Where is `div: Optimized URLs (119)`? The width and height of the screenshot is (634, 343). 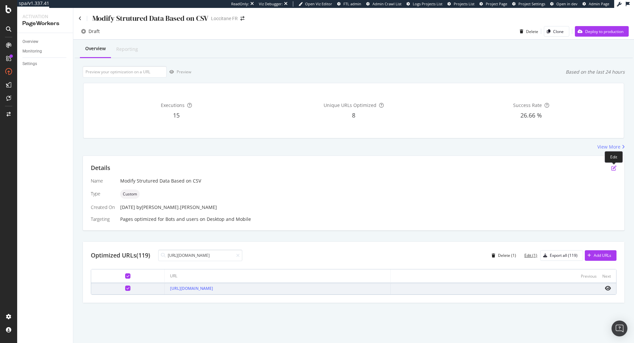 div: Optimized URLs (119) is located at coordinates (120, 255).